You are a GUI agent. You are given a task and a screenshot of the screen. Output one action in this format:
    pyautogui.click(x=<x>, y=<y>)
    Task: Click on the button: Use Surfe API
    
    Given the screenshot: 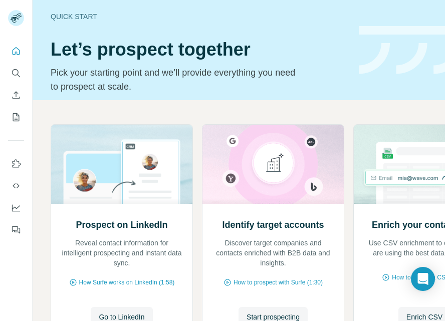 What is the action you would take?
    pyautogui.click(x=16, y=186)
    